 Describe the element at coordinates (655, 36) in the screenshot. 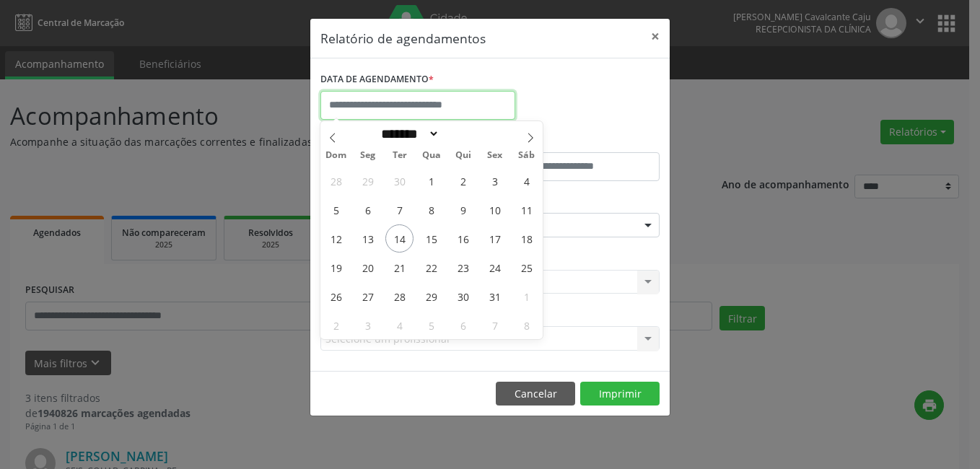

I see `button: Close` at that location.